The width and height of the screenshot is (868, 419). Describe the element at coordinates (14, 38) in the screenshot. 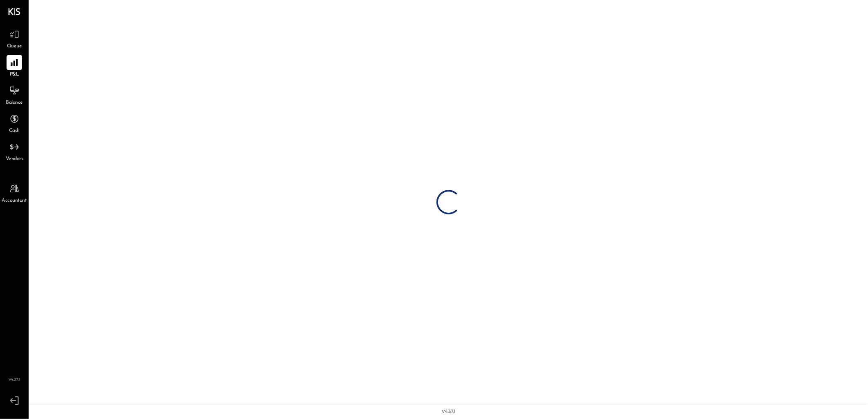

I see `a: Queue` at that location.